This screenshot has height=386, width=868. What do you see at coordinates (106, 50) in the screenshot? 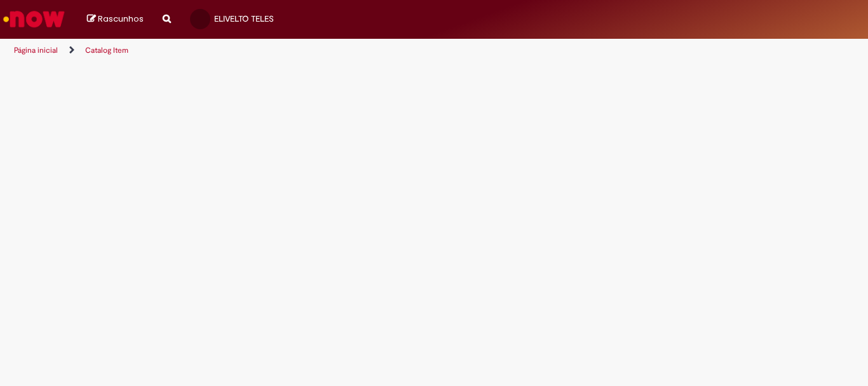
I see `a: Catalog Item` at bounding box center [106, 50].